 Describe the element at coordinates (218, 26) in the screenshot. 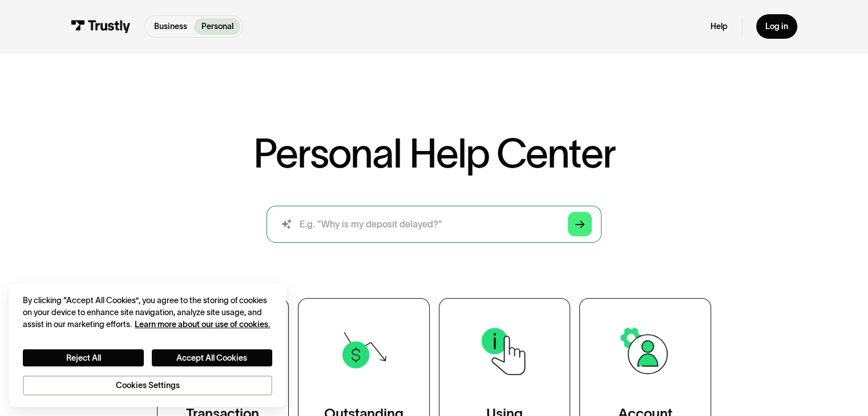

I see `p: Personal` at that location.